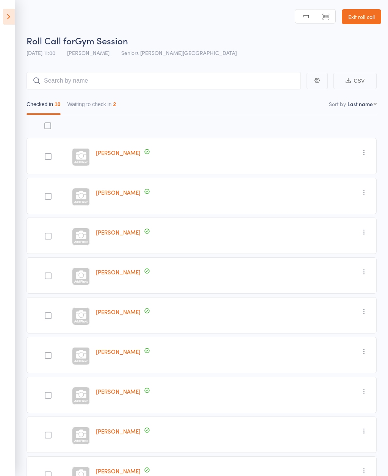  I want to click on input: Search by name, so click(164, 81).